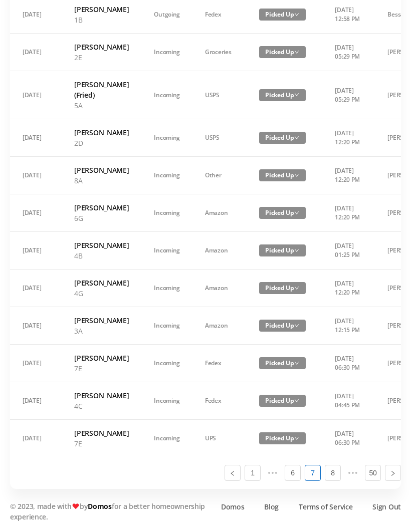 The image size is (411, 532). Describe the element at coordinates (102, 106) in the screenshot. I see `p: 5A` at that location.